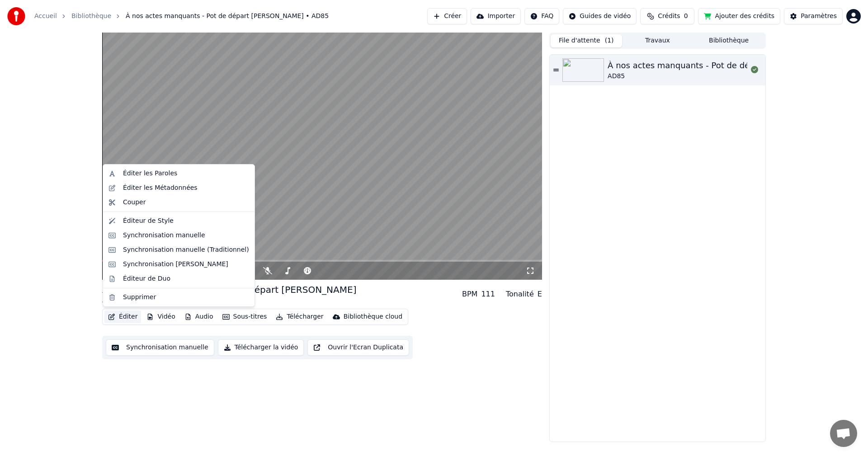 Image resolution: width=868 pixels, height=456 pixels. Describe the element at coordinates (160, 188) in the screenshot. I see `div: Éditer les Métadonnées` at that location.